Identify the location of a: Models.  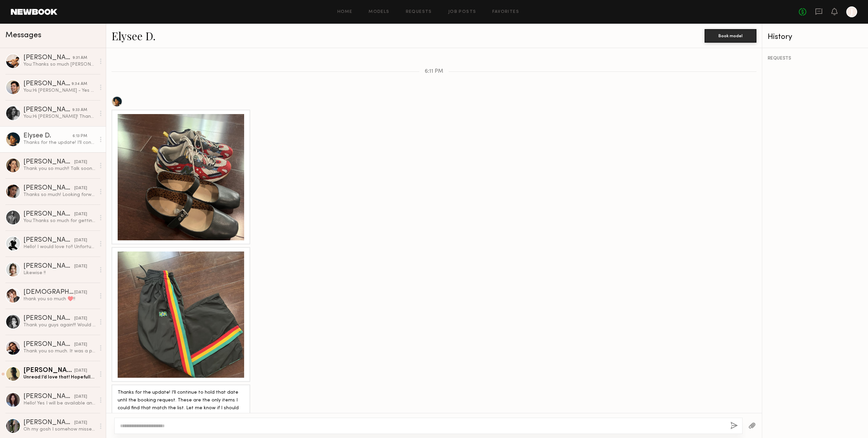
(379, 12).